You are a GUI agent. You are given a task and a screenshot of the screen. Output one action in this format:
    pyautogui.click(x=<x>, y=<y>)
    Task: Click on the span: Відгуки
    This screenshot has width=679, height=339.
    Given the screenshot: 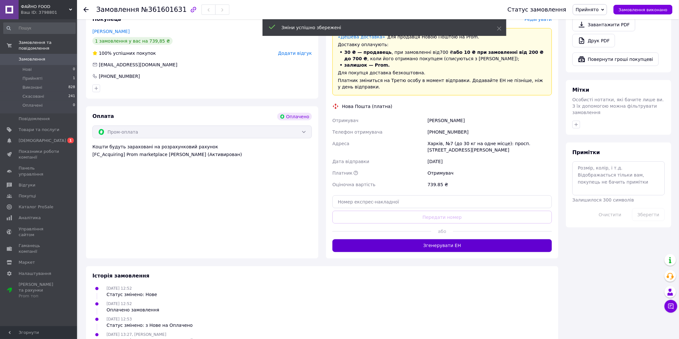 What is the action you would take?
    pyautogui.click(x=27, y=185)
    